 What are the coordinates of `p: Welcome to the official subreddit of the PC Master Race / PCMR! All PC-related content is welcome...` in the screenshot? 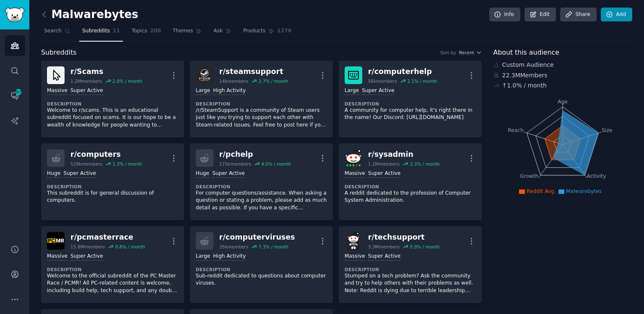 It's located at (112, 283).